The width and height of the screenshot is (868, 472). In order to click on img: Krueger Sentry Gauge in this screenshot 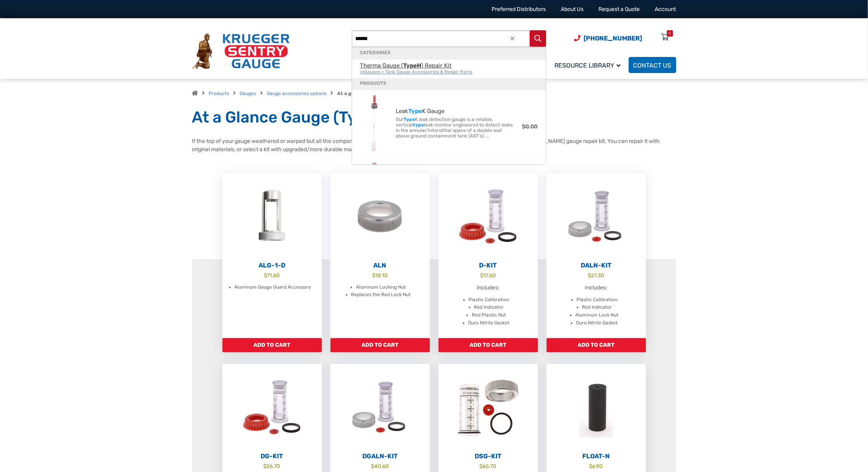, I will do `click(241, 51)`.